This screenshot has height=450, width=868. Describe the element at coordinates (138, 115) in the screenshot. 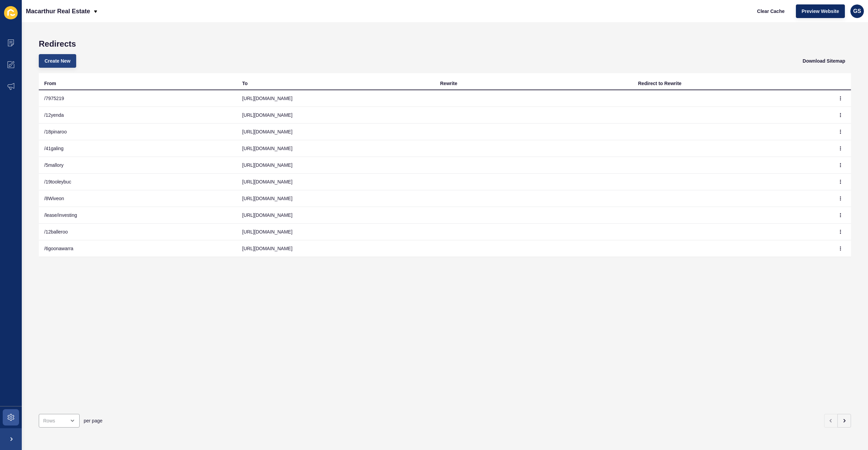

I see `td: /12yenda` at that location.